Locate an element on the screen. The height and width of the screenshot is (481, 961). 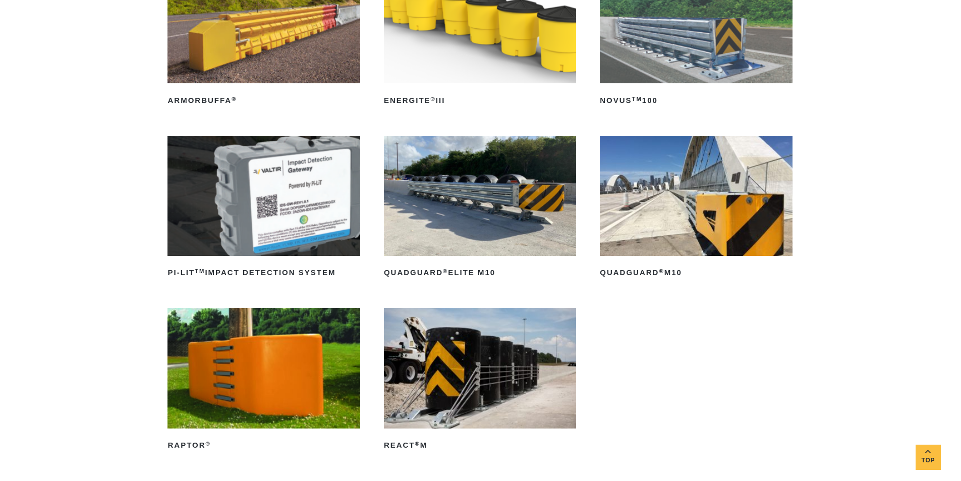
a: Top is located at coordinates (928, 457).